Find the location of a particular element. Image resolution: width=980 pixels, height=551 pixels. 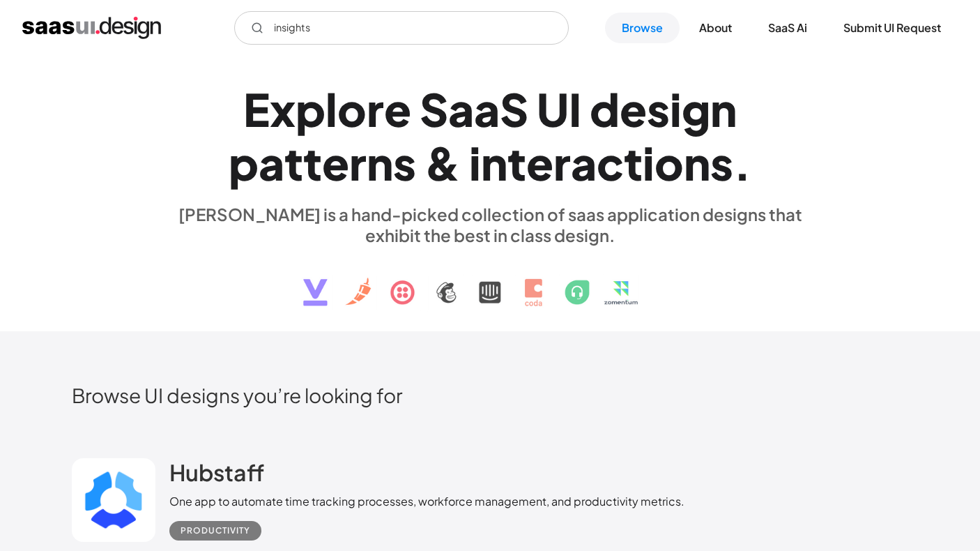

h2: Hubstaff is located at coordinates (217, 472).